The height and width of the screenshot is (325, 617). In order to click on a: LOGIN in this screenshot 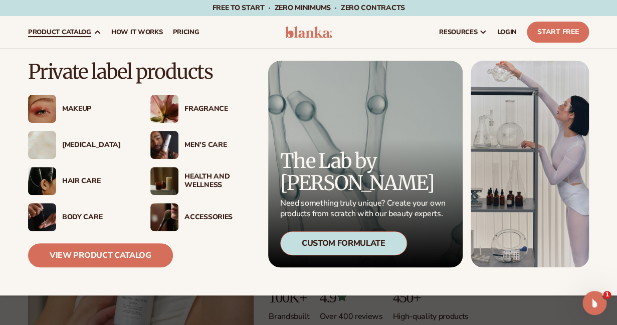, I will do `click(507, 32)`.